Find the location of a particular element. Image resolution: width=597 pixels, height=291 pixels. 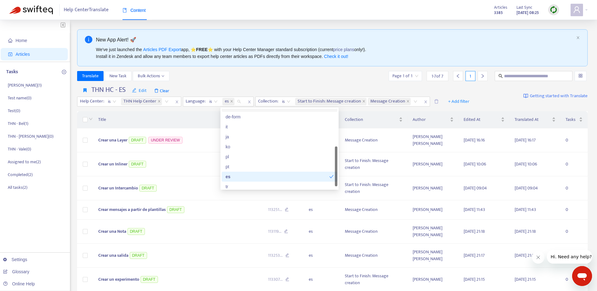

a: Online Help is located at coordinates (19, 283).